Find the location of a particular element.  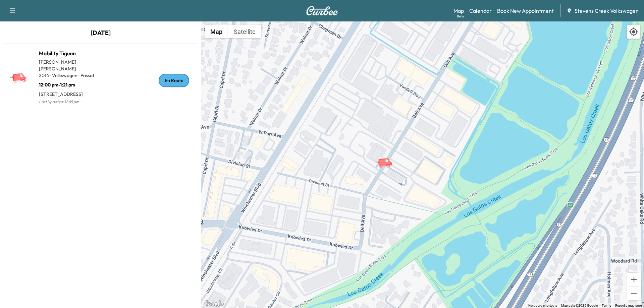

div: Beta is located at coordinates (460, 16).